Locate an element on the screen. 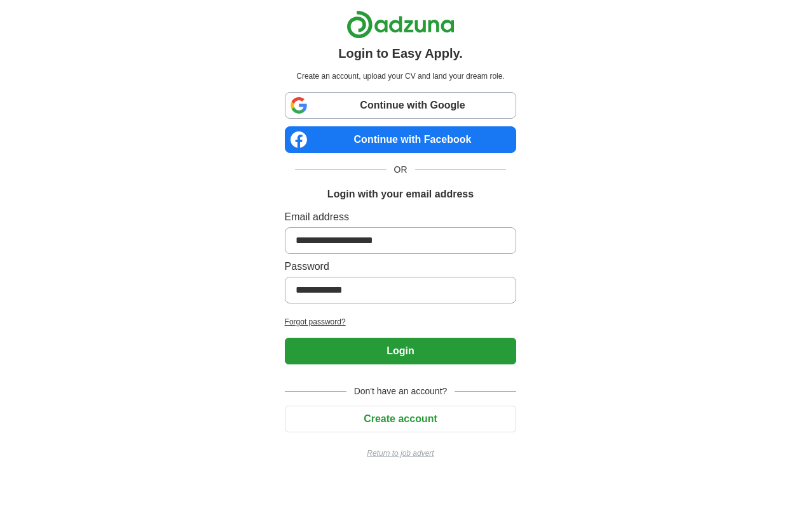 The image size is (801, 532). label: Password is located at coordinates (400, 267).